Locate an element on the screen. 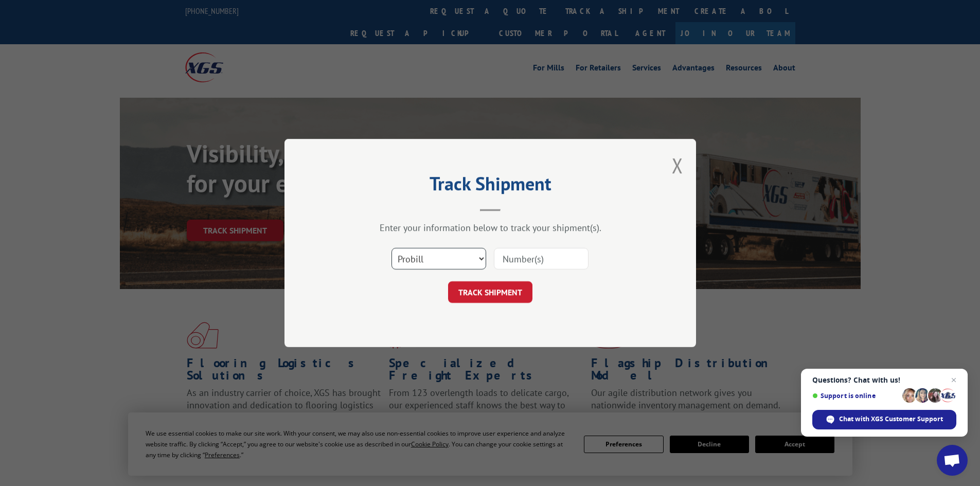  div: Enter your information below to track your shipment(s). is located at coordinates (491, 227).